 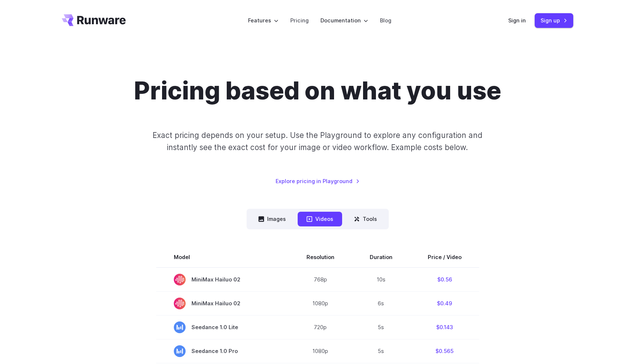 What do you see at coordinates (222, 258) in the screenshot?
I see `th: Model` at bounding box center [222, 258].